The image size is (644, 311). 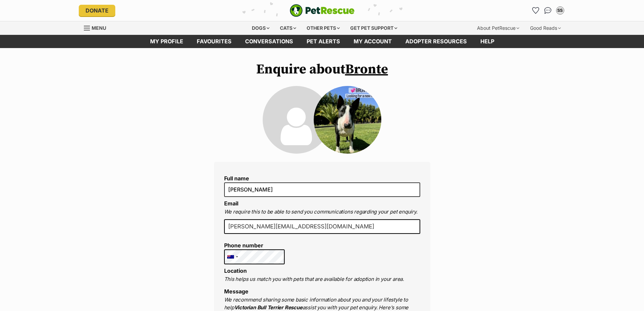 I want to click on a: Menu, so click(x=97, y=27).